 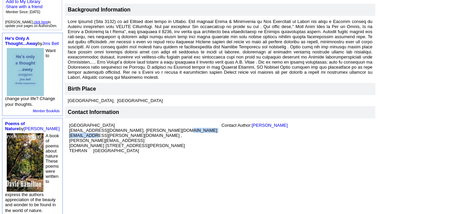 I want to click on a: Poems of Nature, so click(x=15, y=126).